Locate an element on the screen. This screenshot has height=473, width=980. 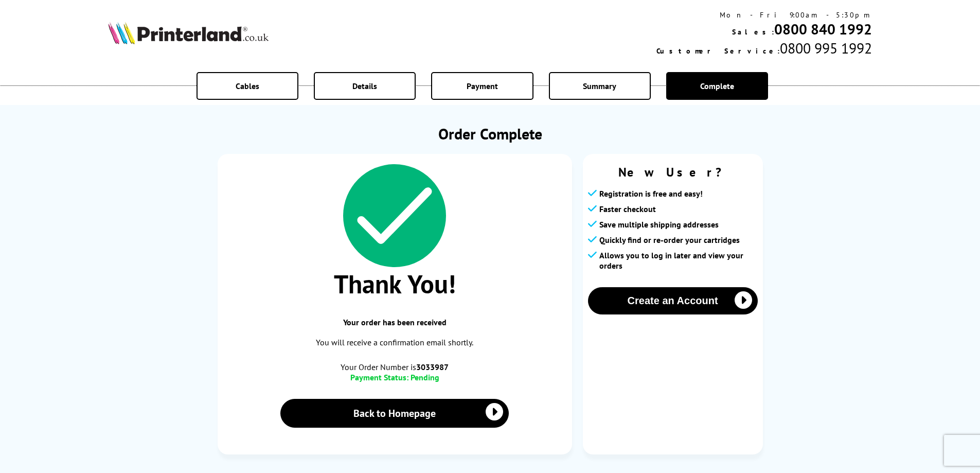
span: New User? is located at coordinates (673, 172).